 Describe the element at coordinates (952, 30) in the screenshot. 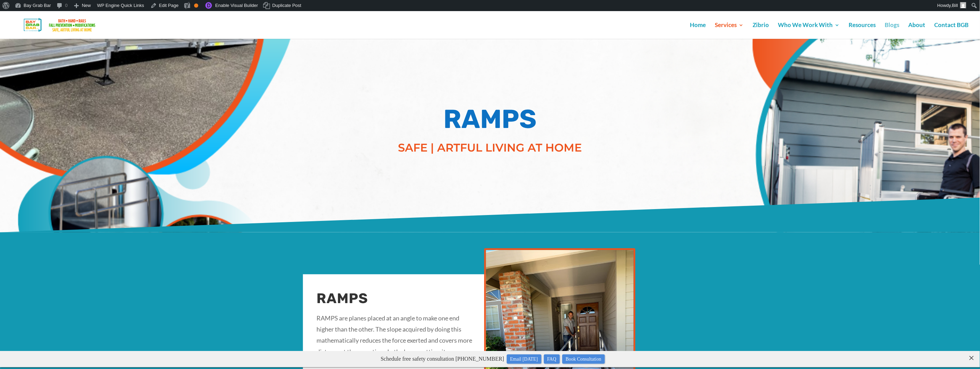

I see `a: Contact BGB` at that location.